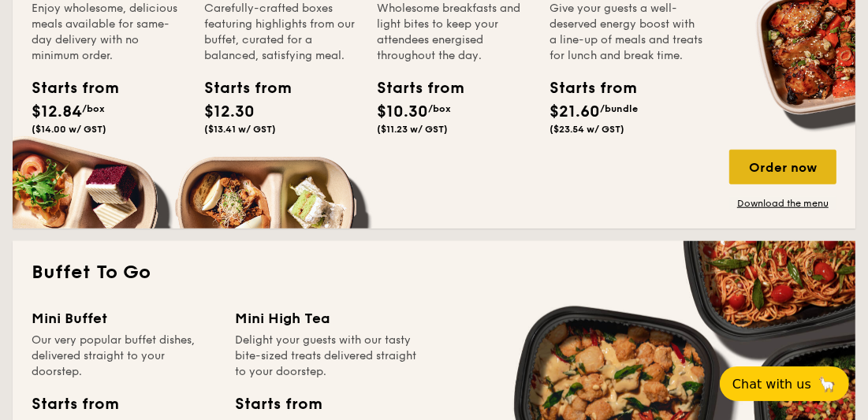 The width and height of the screenshot is (868, 420). What do you see at coordinates (454, 32) in the screenshot?
I see `div: Wholesome breakfasts and light bites to keep your attendees energised throughout the day.` at bounding box center [454, 32].